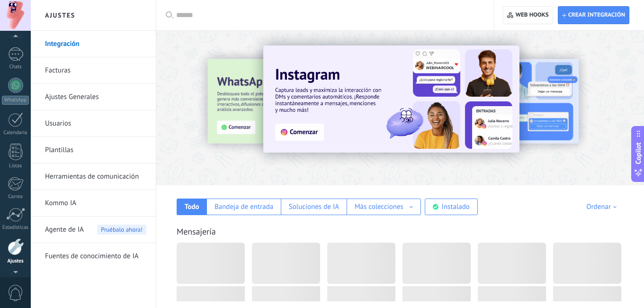 This screenshot has width=644, height=308. What do you see at coordinates (16, 166) in the screenshot?
I see `div: Listas` at bounding box center [16, 166].